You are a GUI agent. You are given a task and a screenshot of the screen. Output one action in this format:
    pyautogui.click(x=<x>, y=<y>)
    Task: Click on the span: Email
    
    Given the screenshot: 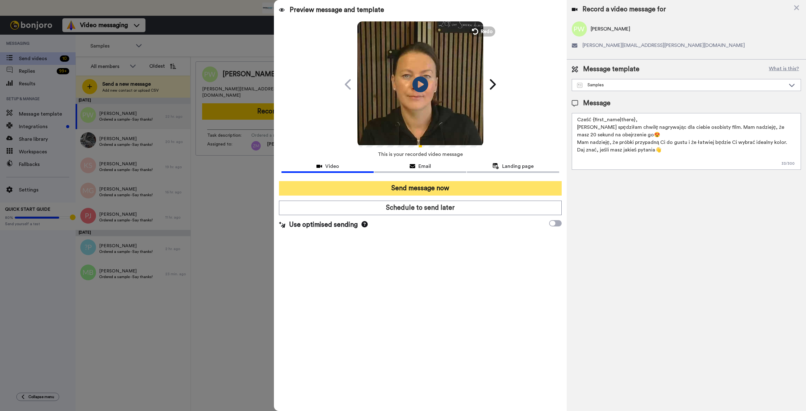 What is the action you would take?
    pyautogui.click(x=425, y=166)
    